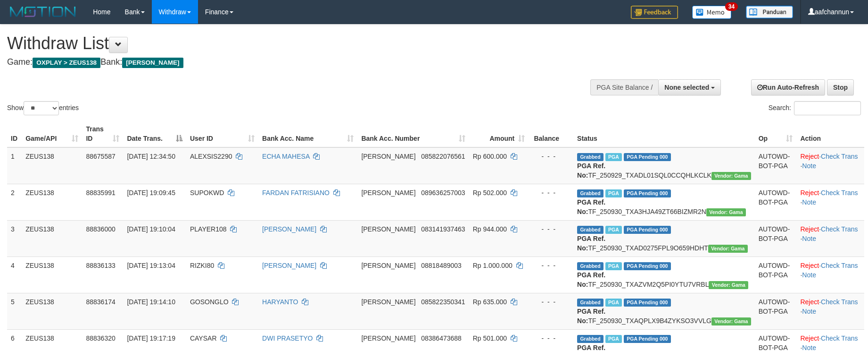 The width and height of the screenshot is (868, 351). I want to click on img: Button%20Memo.svg, so click(712, 13).